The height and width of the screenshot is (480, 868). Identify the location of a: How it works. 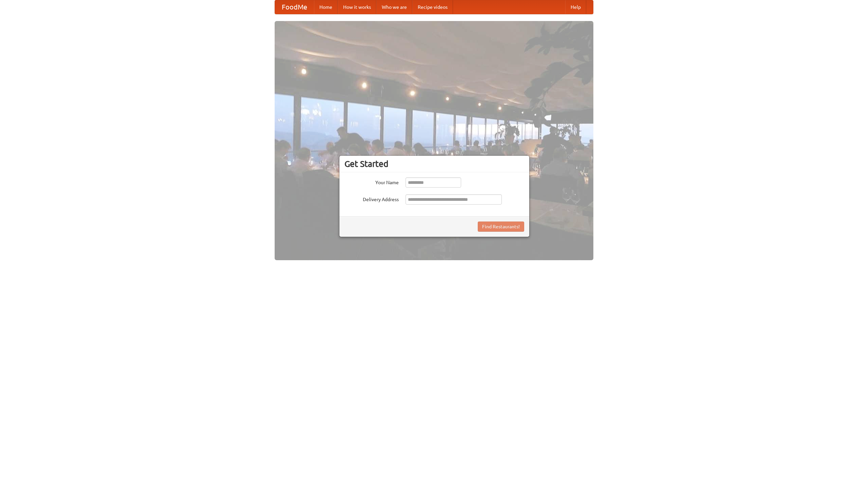
(357, 7).